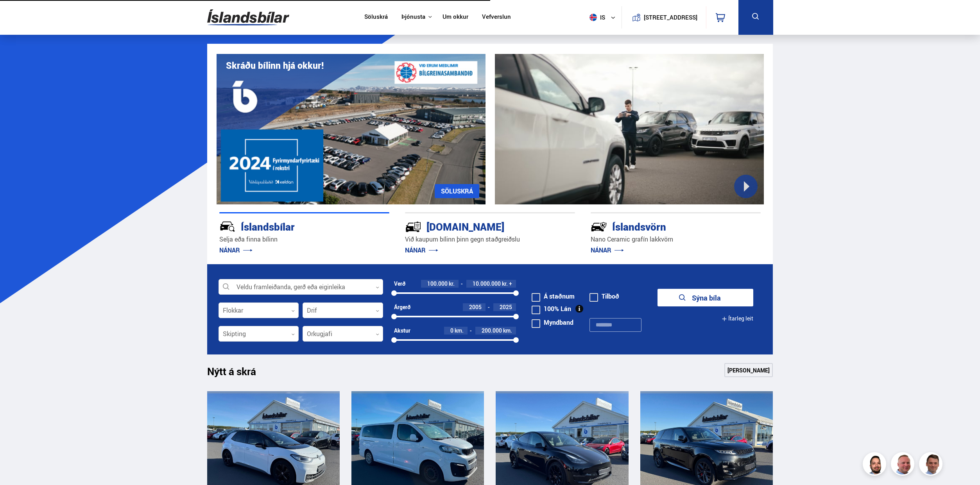  What do you see at coordinates (376, 17) in the screenshot?
I see `a: Söluskrá` at bounding box center [376, 17].